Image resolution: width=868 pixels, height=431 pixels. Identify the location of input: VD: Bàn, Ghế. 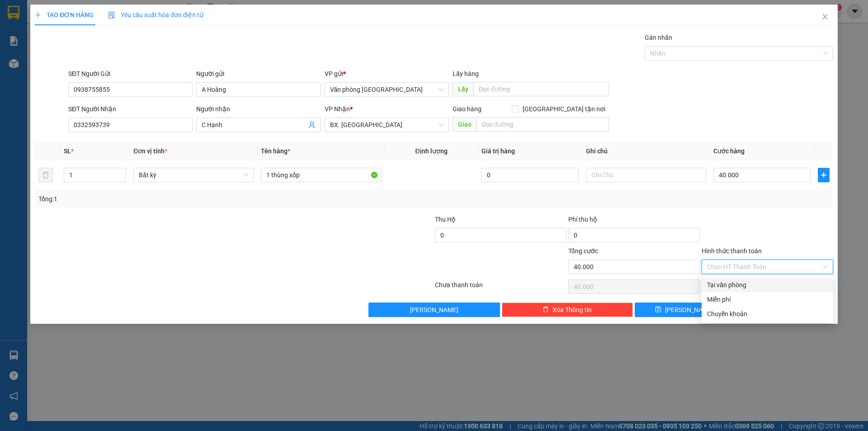
(321, 175).